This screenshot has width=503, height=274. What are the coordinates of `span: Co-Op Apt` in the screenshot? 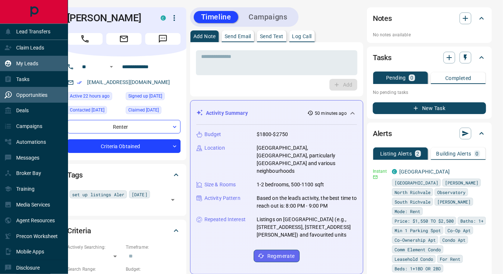 It's located at (458, 231).